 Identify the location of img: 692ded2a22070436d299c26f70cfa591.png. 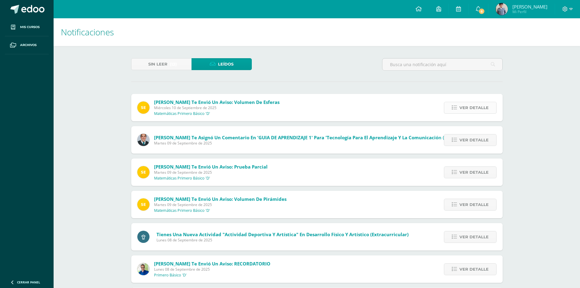
(143, 269).